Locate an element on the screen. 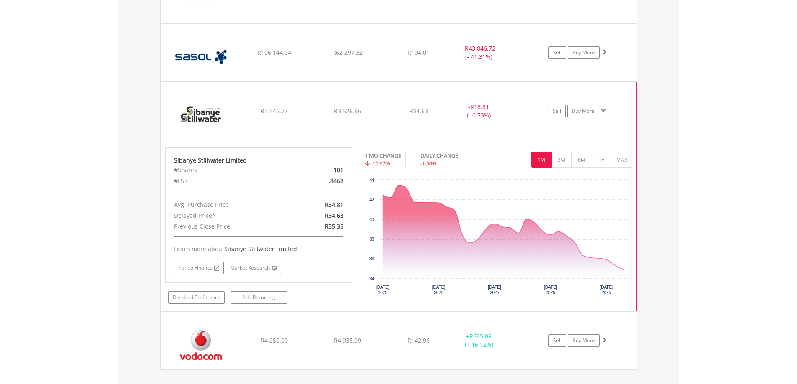 Image resolution: width=797 pixels, height=384 pixels. button: 1Y is located at coordinates (601, 160).